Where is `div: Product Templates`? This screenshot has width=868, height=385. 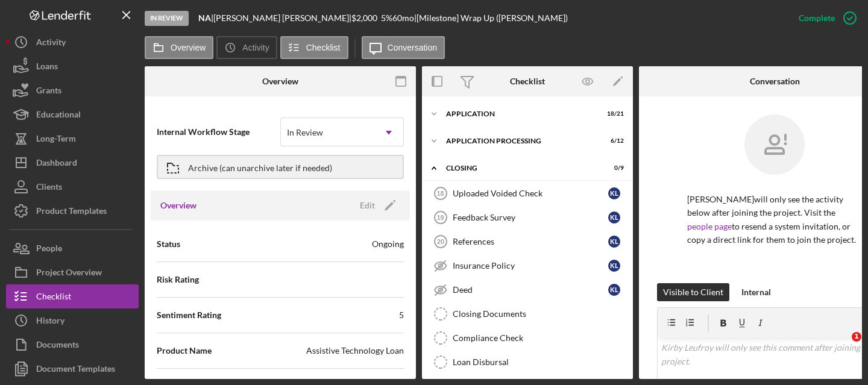
div: Product Templates is located at coordinates (71, 212).